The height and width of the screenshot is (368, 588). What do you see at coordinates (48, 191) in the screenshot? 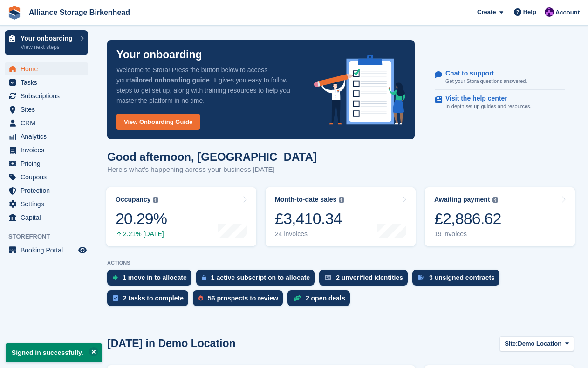
I see `span: Protection` at bounding box center [48, 191].